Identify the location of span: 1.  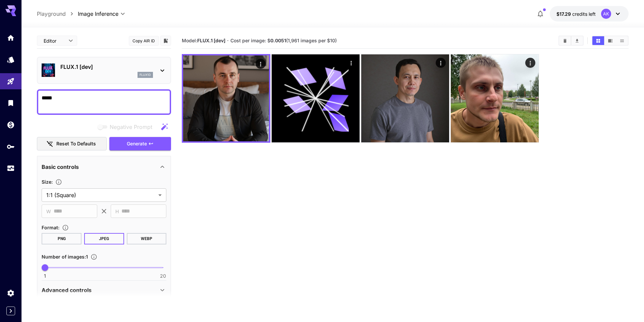
(45, 275).